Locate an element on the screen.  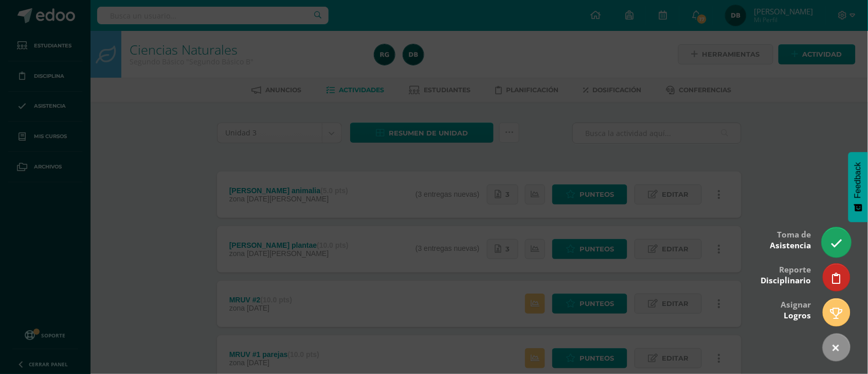
div: Asignar is located at coordinates (796, 309).